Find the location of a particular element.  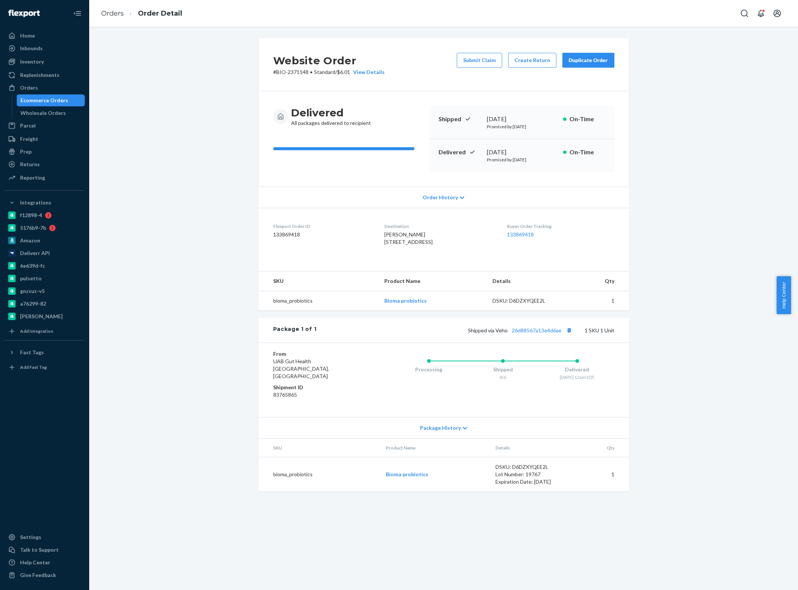

div: 5176b9-7b is located at coordinates (33, 228).